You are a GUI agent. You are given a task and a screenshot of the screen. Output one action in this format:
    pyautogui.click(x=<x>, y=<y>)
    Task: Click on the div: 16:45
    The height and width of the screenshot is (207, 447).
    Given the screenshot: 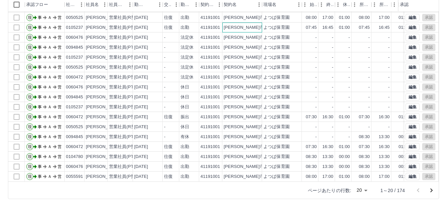 What is the action you would take?
    pyautogui.click(x=328, y=28)
    